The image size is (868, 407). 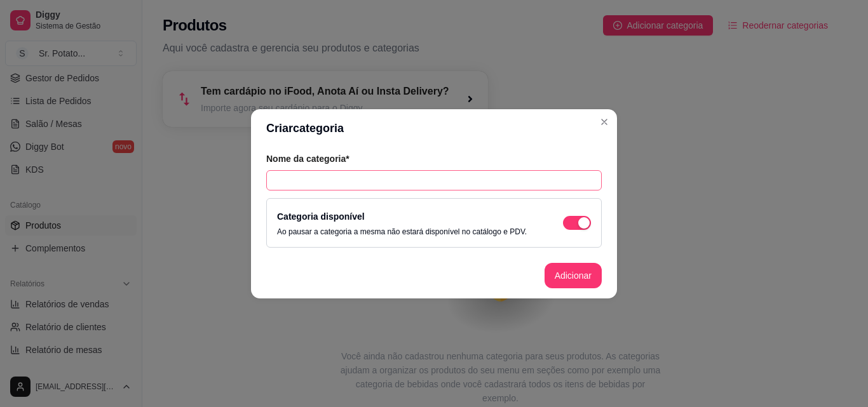 I want to click on header: Criar categoria, so click(x=434, y=128).